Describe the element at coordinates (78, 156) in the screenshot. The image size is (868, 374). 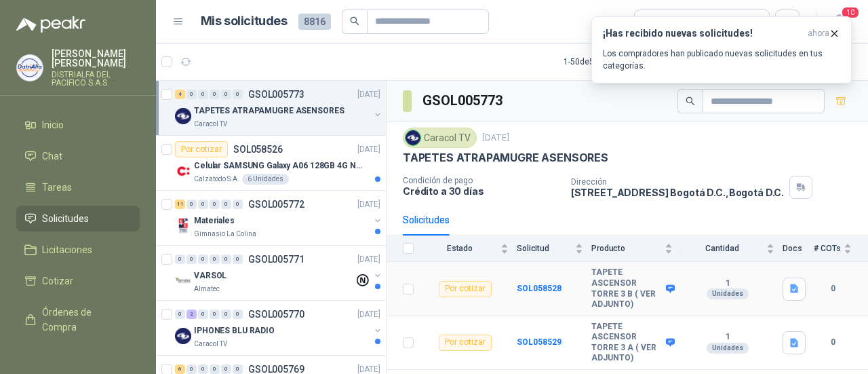
I see `a: Chat` at that location.